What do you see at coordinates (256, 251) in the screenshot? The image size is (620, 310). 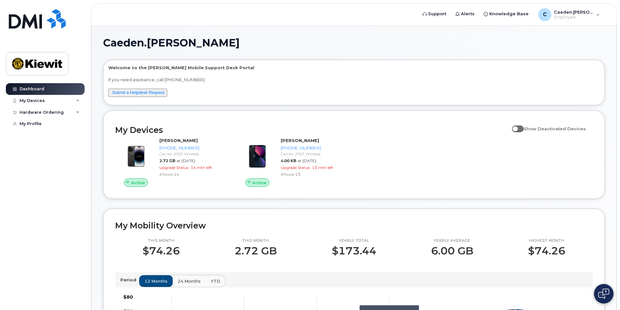 I see `p: 2.72 GB` at bounding box center [256, 251].